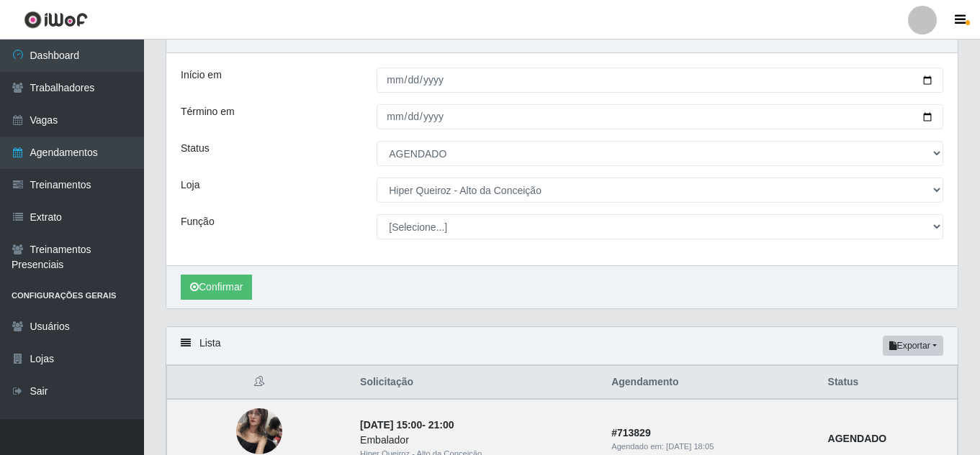 This screenshot has height=455, width=980. What do you see at coordinates (216, 287) in the screenshot?
I see `button: Confirmar` at bounding box center [216, 287].